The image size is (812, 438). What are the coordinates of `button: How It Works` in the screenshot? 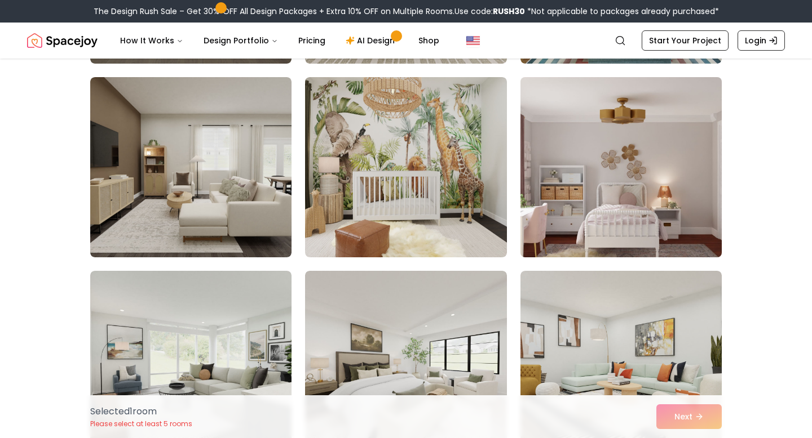 It's located at (152, 41).